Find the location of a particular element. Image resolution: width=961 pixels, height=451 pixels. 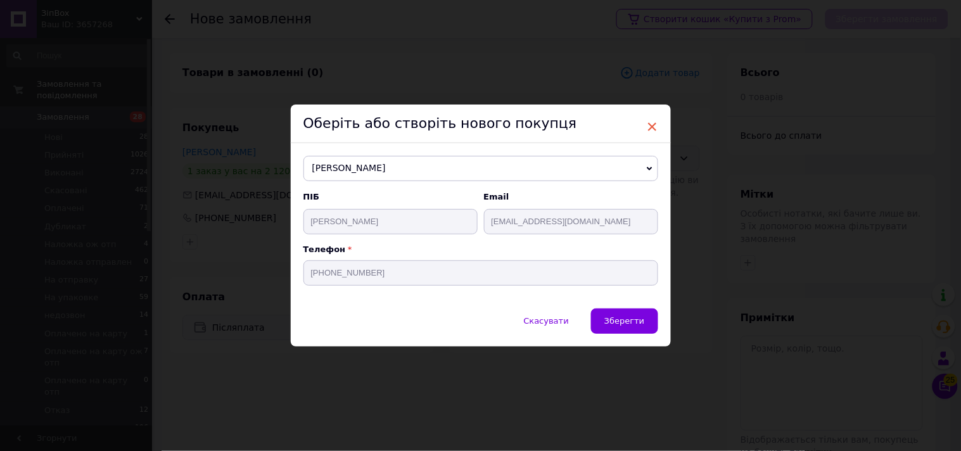

p: Телефон is located at coordinates (481, 249).